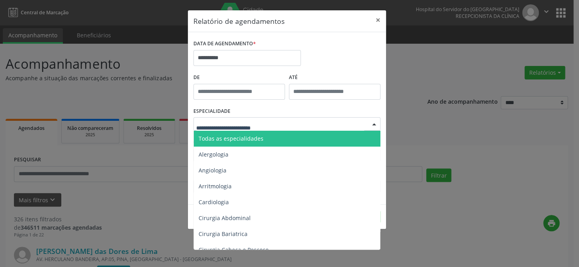  What do you see at coordinates (335, 78) in the screenshot?
I see `label: ATÉ` at bounding box center [335, 78].